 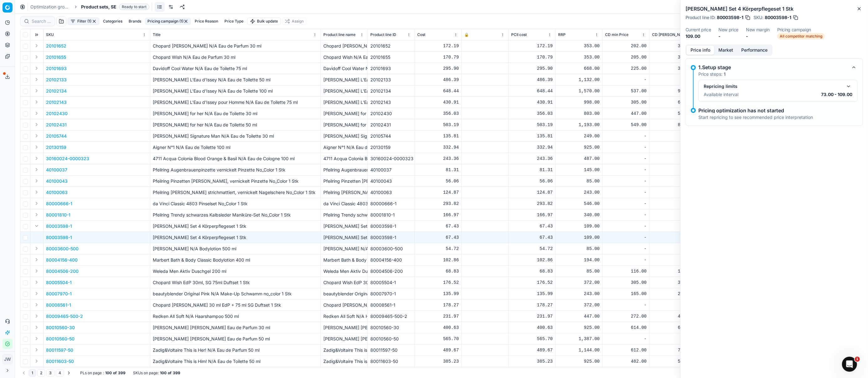 What do you see at coordinates (57, 136) in the screenshot?
I see `button: 20105744` at bounding box center [57, 136].